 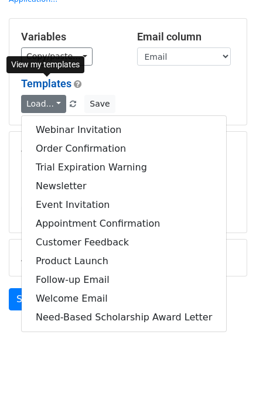 What do you see at coordinates (57, 56) in the screenshot?
I see `a: Copy/paste...` at bounding box center [57, 56].